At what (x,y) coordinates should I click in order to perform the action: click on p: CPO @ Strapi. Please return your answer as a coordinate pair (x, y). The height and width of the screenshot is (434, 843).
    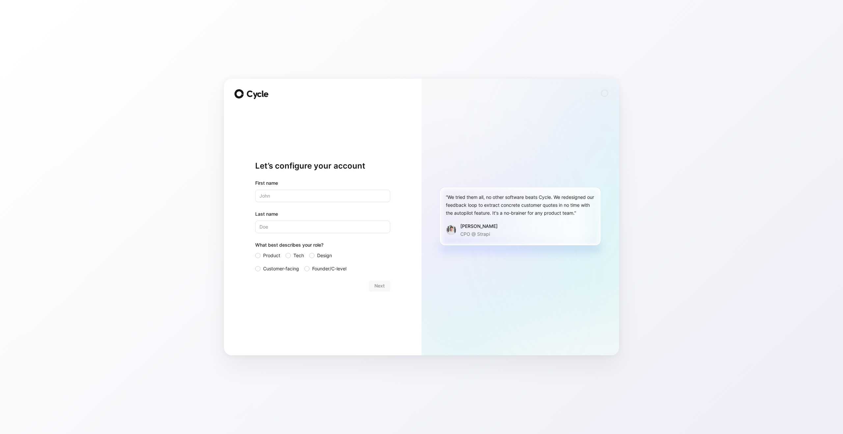
    Looking at the image, I should click on (479, 234).